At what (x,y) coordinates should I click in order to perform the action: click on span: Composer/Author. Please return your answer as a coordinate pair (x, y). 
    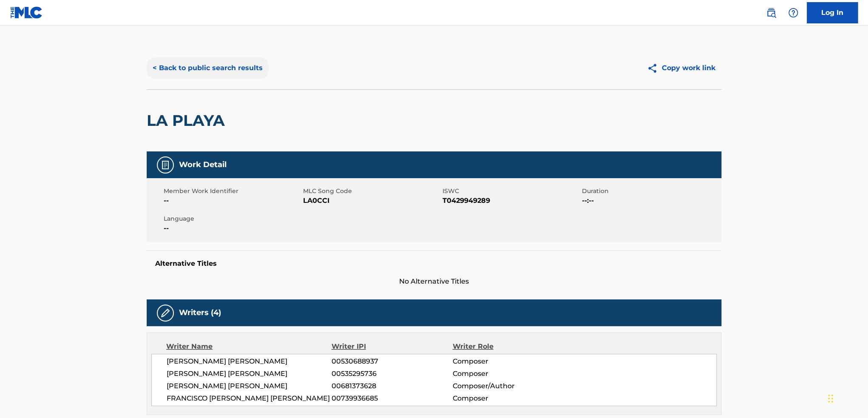
    Looking at the image, I should click on (507, 386).